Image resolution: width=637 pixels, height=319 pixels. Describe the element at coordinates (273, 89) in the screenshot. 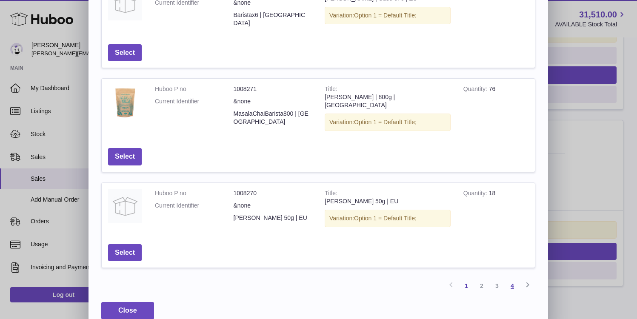

I see `dd: 1008271` at that location.